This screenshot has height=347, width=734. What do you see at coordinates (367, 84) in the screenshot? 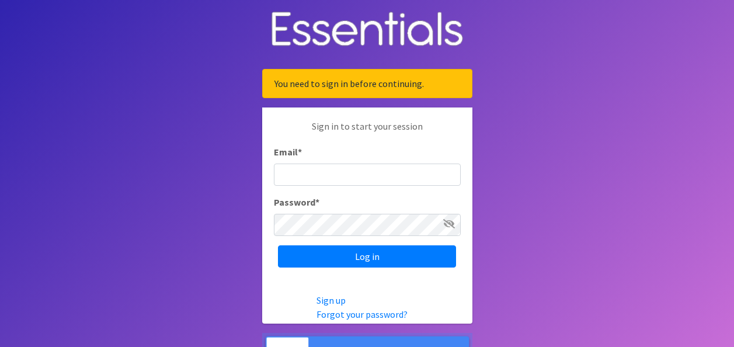
I see `div: You need to sign in before continuing.` at bounding box center [367, 84].